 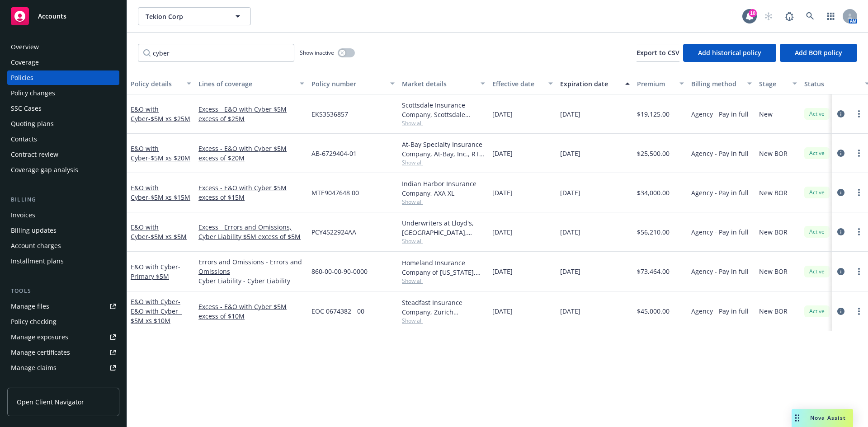 What do you see at coordinates (33, 93) in the screenshot?
I see `div: Policy changes` at bounding box center [33, 93].